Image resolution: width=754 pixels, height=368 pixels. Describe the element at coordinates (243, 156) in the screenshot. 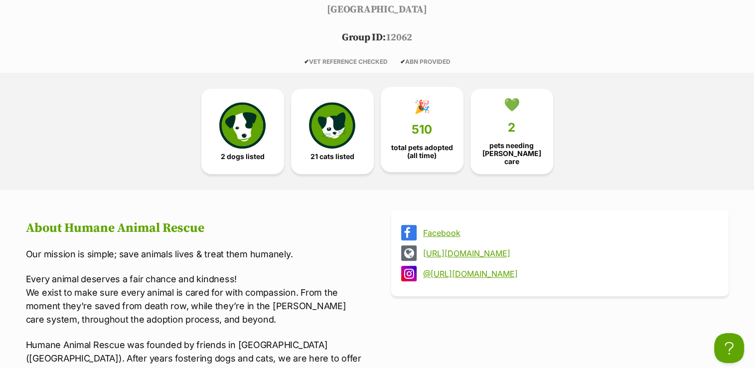

I see `span: 2 dogs listed` at that location.